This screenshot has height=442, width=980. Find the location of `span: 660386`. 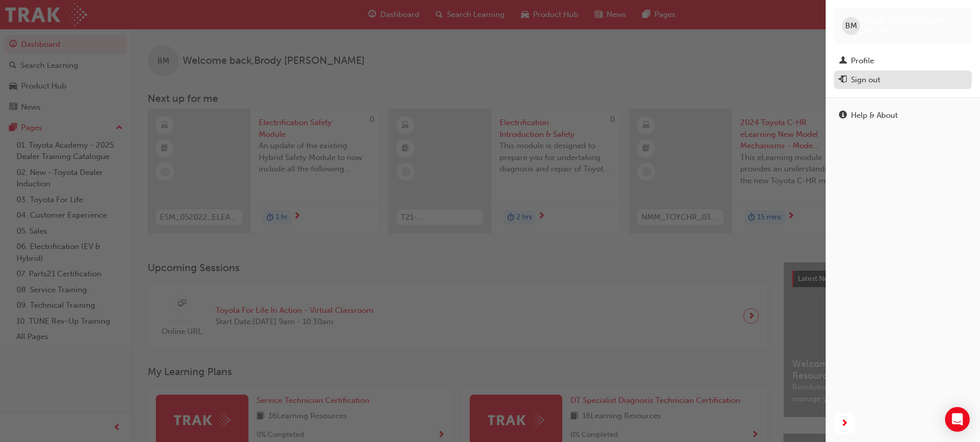

span: 660386 is located at coordinates (877, 31).